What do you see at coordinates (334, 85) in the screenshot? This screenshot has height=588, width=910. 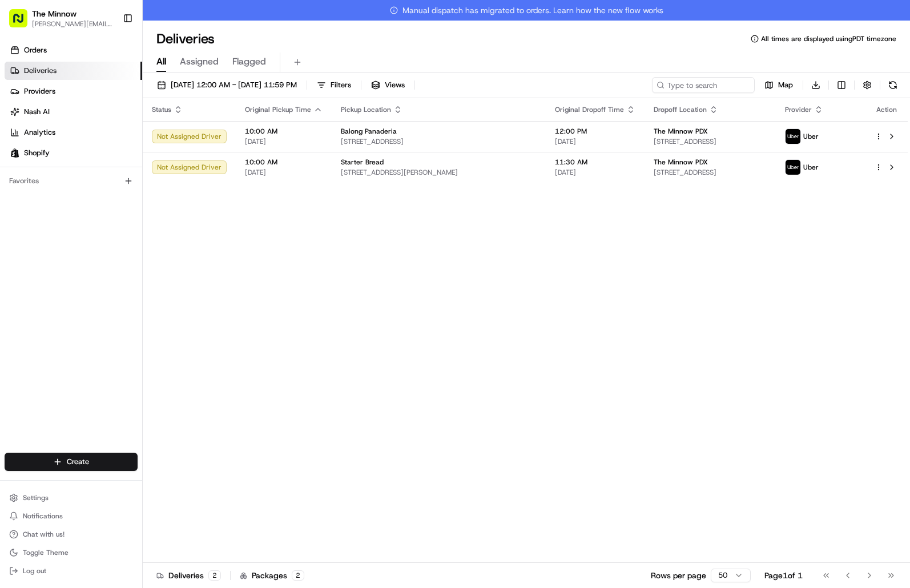 I see `button: Filters` at bounding box center [334, 85].